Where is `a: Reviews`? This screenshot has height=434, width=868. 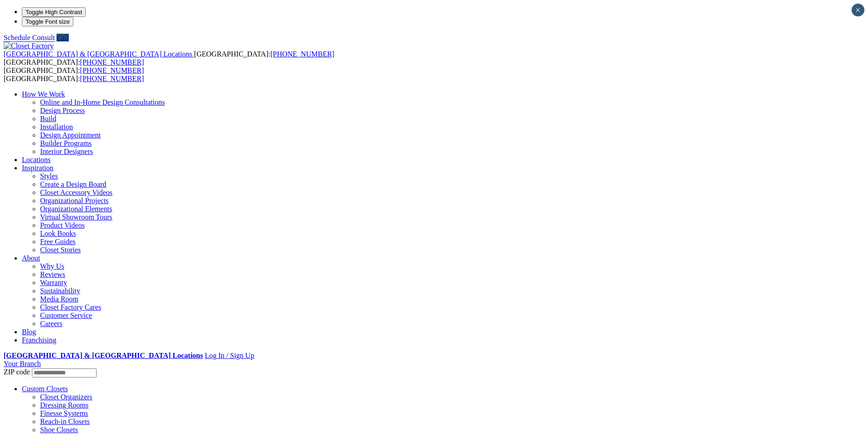 a: Reviews is located at coordinates (52, 274).